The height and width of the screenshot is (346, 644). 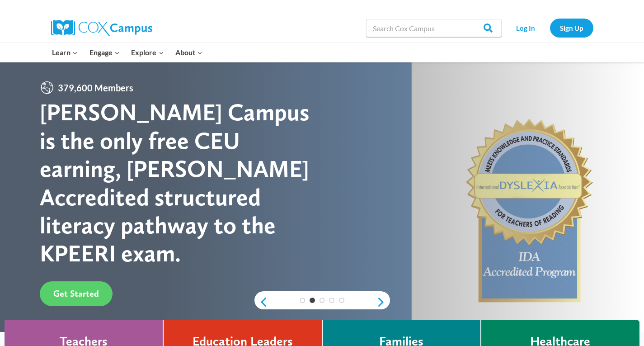 I want to click on a: 1, so click(x=302, y=300).